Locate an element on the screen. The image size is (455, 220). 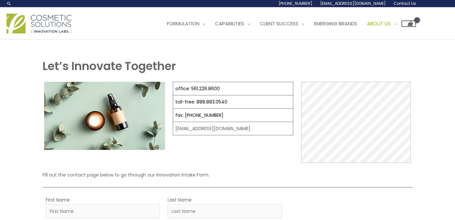
a: Search icon link is located at coordinates (9, 4).